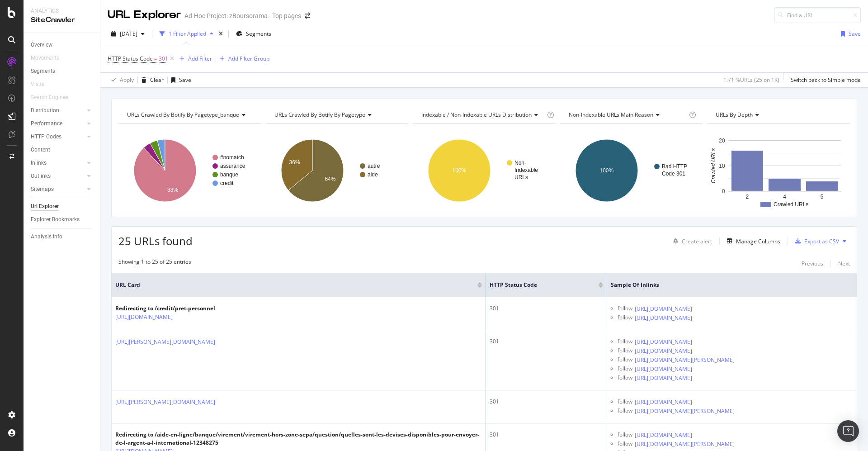 This screenshot has width=868, height=451. What do you see at coordinates (57, 124) in the screenshot?
I see `a: Performance` at bounding box center [57, 124].